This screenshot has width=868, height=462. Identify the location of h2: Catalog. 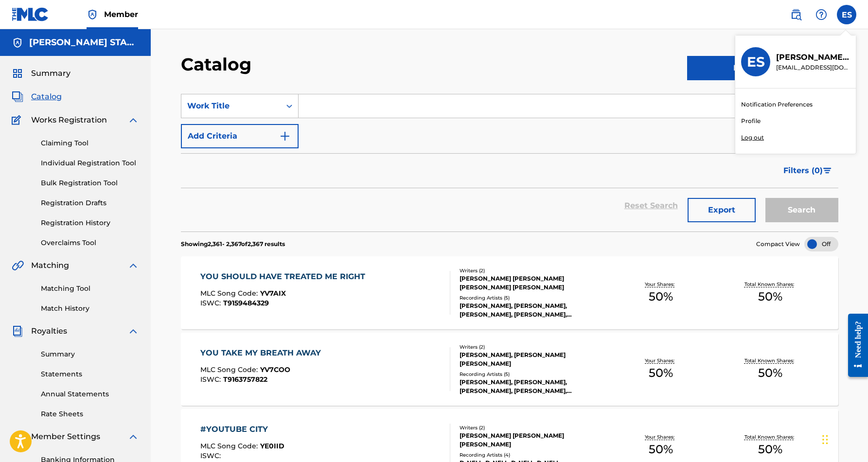
(218, 64).